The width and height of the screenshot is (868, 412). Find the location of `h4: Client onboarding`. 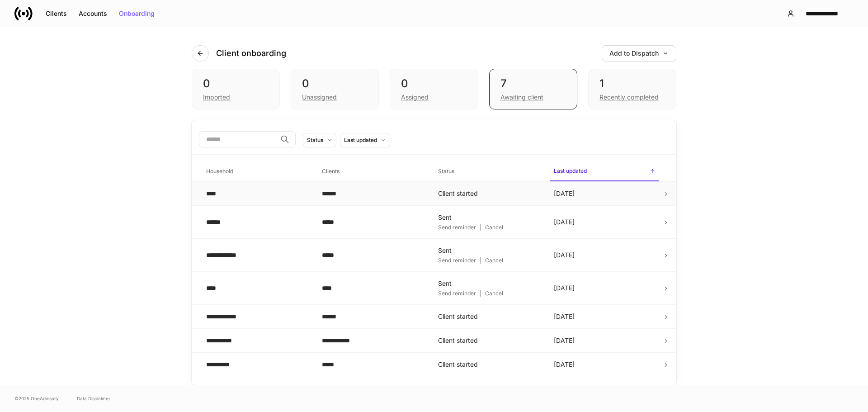

h4: Client onboarding is located at coordinates (250, 53).